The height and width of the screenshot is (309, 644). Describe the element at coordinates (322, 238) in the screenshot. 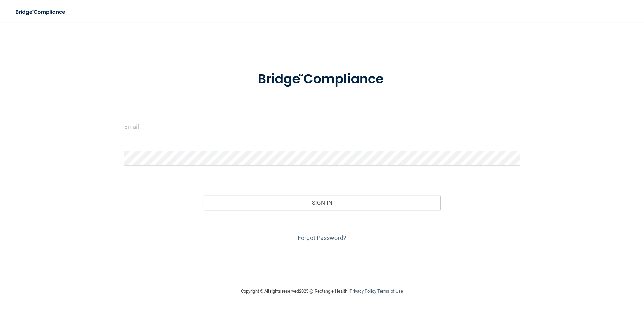

I see `a: Forgot Password?` at that location.